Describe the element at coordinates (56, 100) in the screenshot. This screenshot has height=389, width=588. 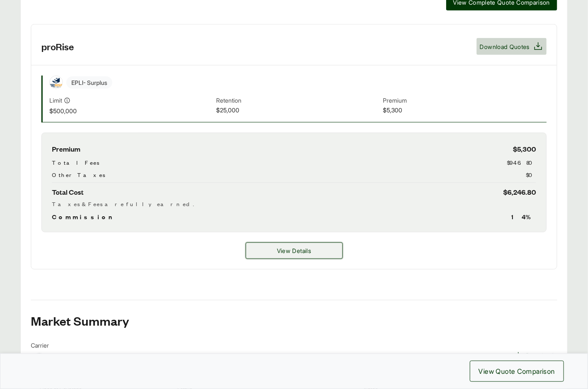
I see `span: Limit` at that location.